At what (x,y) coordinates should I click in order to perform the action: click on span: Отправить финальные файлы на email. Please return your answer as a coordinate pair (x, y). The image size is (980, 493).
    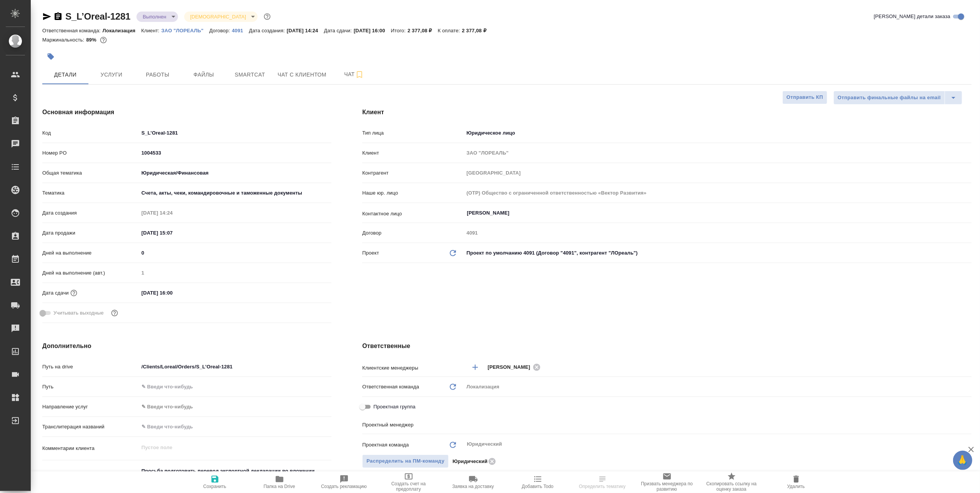
    Looking at the image, I should click on (889, 98).